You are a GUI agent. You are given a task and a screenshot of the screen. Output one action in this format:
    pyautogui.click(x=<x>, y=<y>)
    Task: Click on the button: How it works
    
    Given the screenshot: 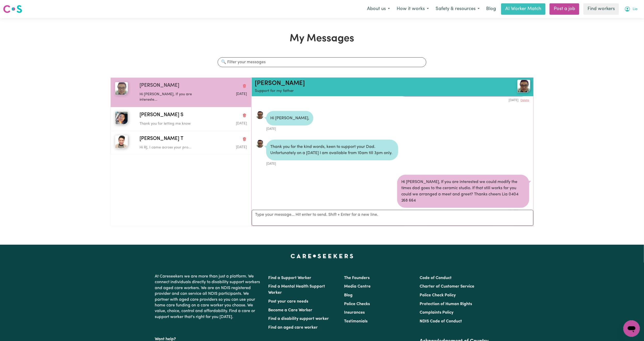 What is the action you would take?
    pyautogui.click(x=413, y=9)
    